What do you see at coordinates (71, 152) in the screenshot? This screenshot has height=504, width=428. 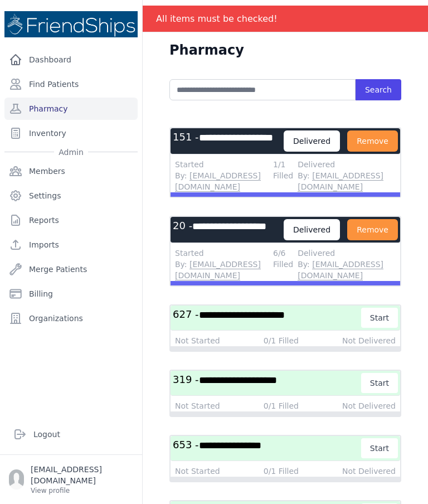 I see `span: Admin` at bounding box center [71, 152].